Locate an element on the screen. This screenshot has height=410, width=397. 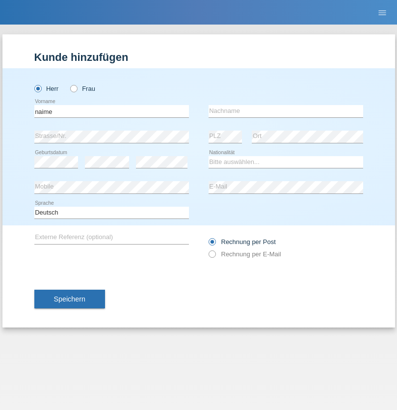
label: Rechnung per E-Mail is located at coordinates (245, 254).